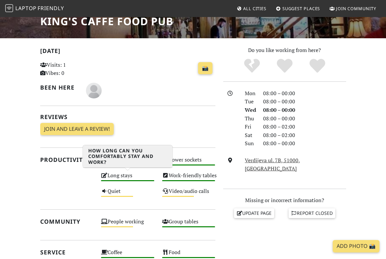 The image size is (386, 259). What do you see at coordinates (189, 225) in the screenshot?
I see `div: Group tables` at bounding box center [189, 225].